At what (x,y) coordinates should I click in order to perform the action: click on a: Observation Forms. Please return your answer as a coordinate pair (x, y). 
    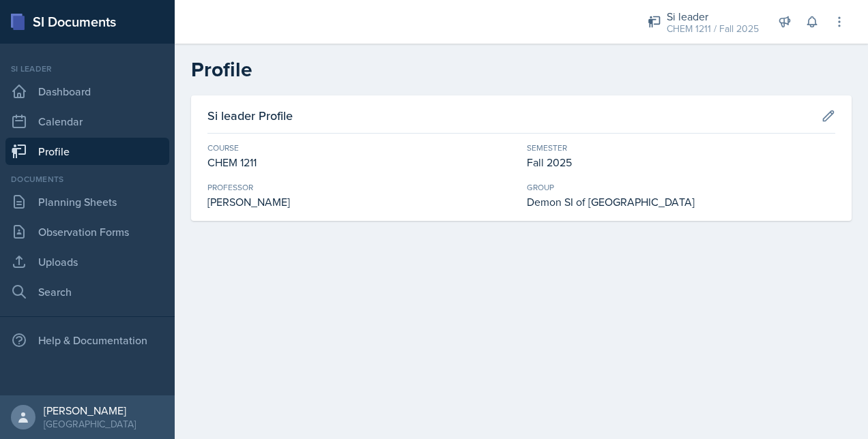
    Looking at the image, I should click on (87, 232).